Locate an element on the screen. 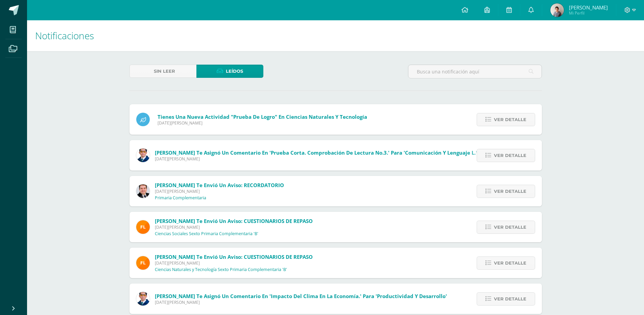  span: Notificaciones is located at coordinates (65, 35).